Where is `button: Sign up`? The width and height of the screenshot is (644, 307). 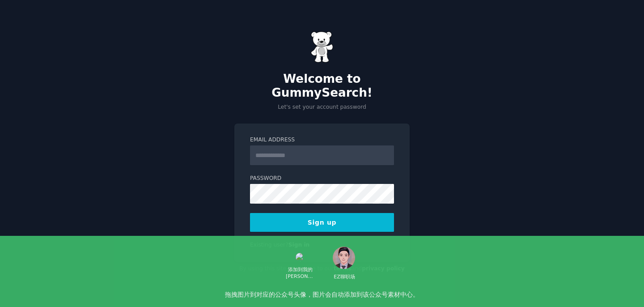
button: Sign up is located at coordinates (322, 223).